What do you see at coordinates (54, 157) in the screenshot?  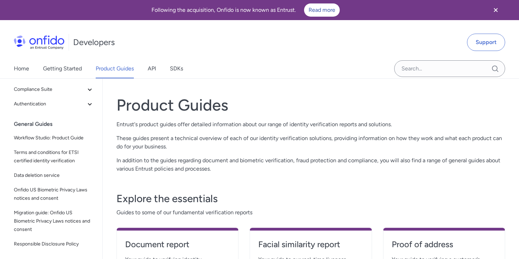 I see `a: Terms and conditions for ETSI certified identity verification` at bounding box center [54, 157].